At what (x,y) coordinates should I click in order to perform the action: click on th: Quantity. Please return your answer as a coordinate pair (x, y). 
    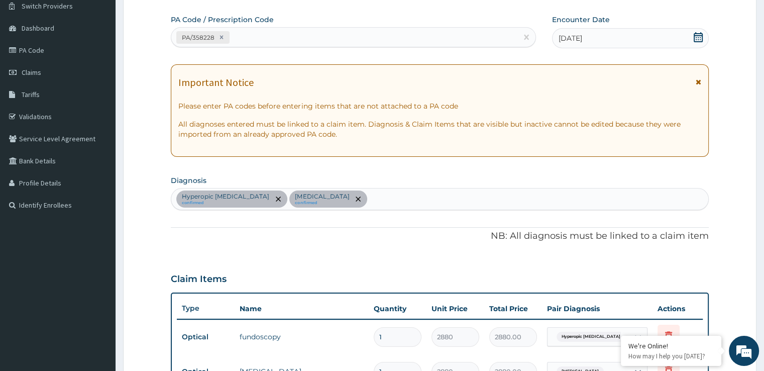
    Looking at the image, I should click on (398, 309).